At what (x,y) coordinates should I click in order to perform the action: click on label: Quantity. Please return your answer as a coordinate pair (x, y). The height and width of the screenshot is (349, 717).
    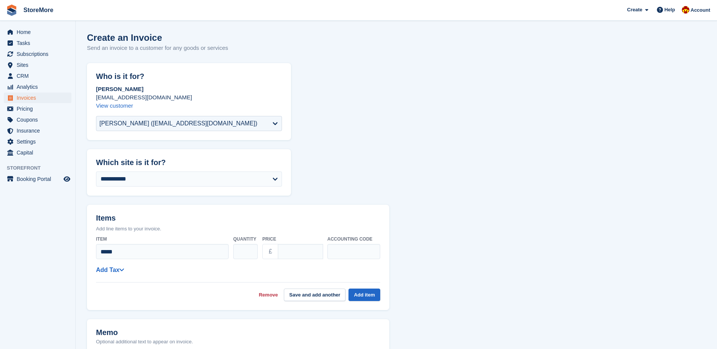
    Looking at the image, I should click on (245, 239).